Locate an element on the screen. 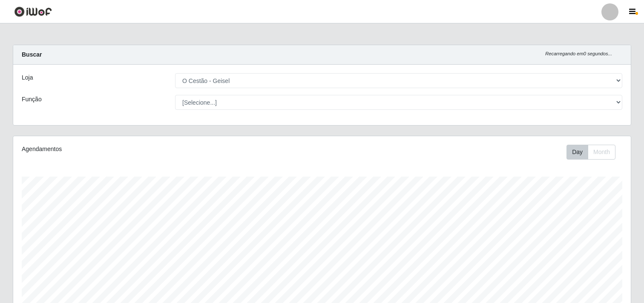 Image resolution: width=644 pixels, height=303 pixels. div: First group is located at coordinates (591, 152).